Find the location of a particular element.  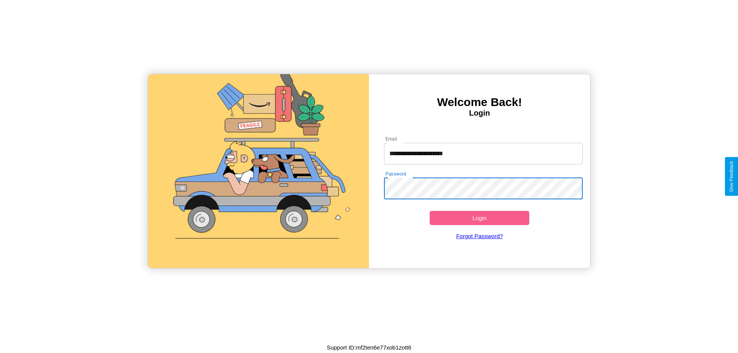

p: Support ID: mf2ten6e77xob1zott6 is located at coordinates (369, 348).